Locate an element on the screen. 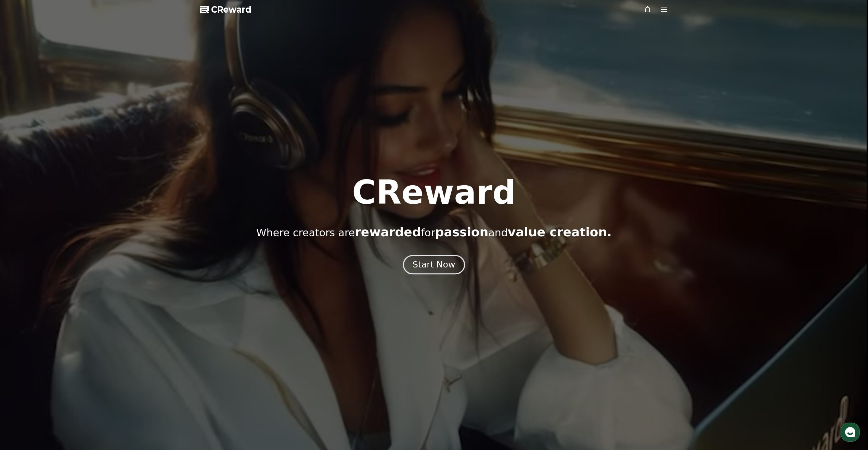 The height and width of the screenshot is (450, 868). a: Home is located at coordinates (23, 226).